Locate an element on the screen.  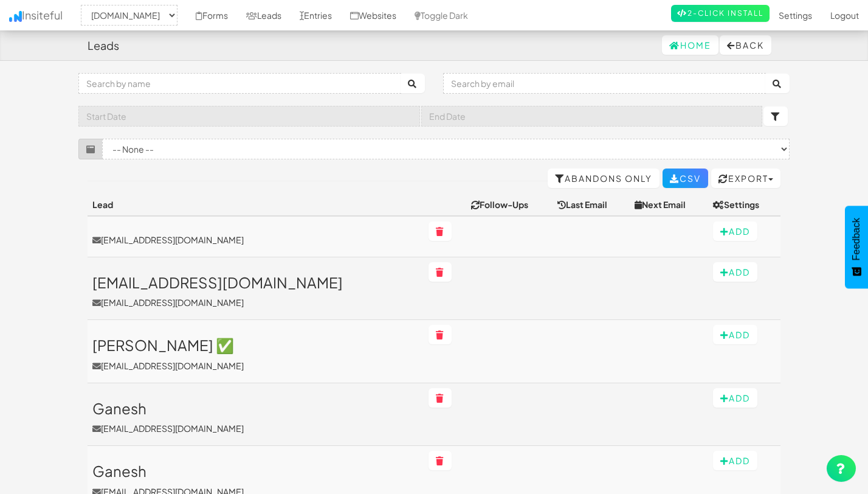
th: Last Email is located at coordinates (591, 204).